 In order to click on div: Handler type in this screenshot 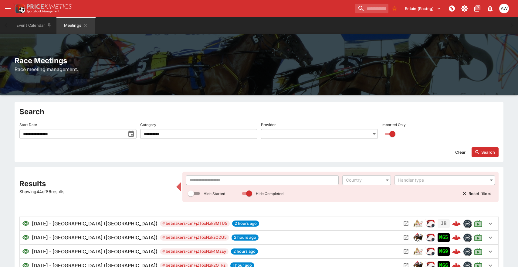, I will do `click(441, 180)`.